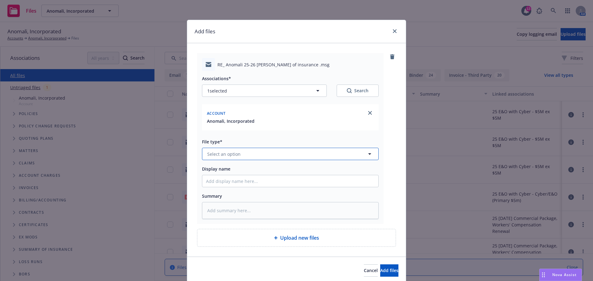 The width and height of the screenshot is (593, 281). Describe the element at coordinates (216, 78) in the screenshot. I see `span: Associations*` at that location.